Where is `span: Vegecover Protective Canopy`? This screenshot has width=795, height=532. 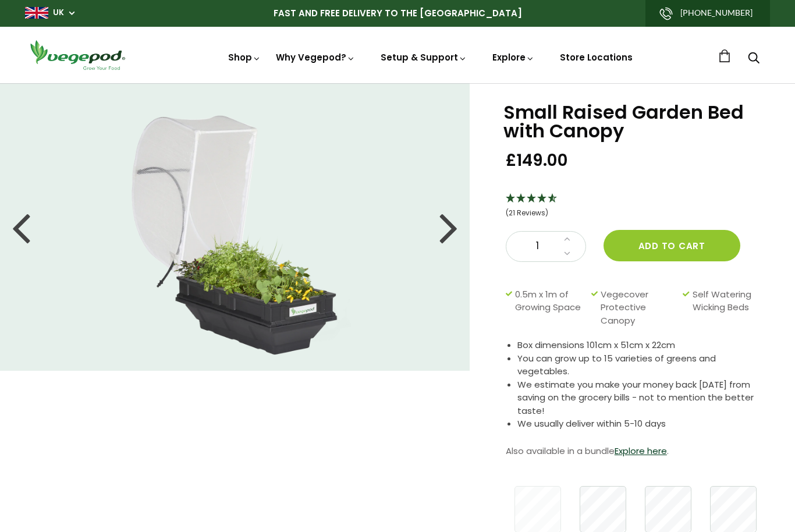 span: Vegecover Protective Canopy is located at coordinates (638, 308).